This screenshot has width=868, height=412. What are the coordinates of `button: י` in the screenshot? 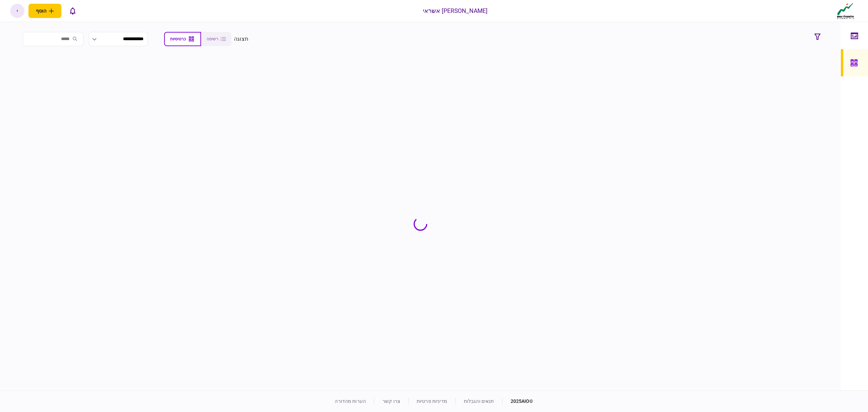 It's located at (18, 11).